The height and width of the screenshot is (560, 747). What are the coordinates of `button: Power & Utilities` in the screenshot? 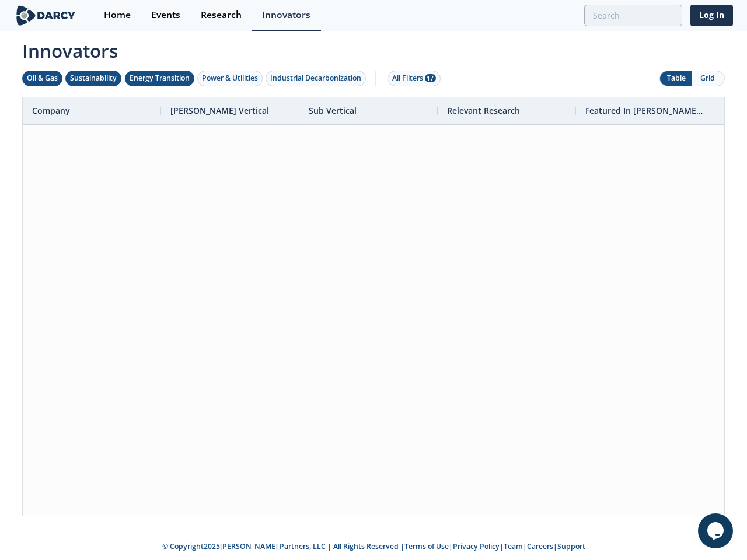 It's located at (230, 78).